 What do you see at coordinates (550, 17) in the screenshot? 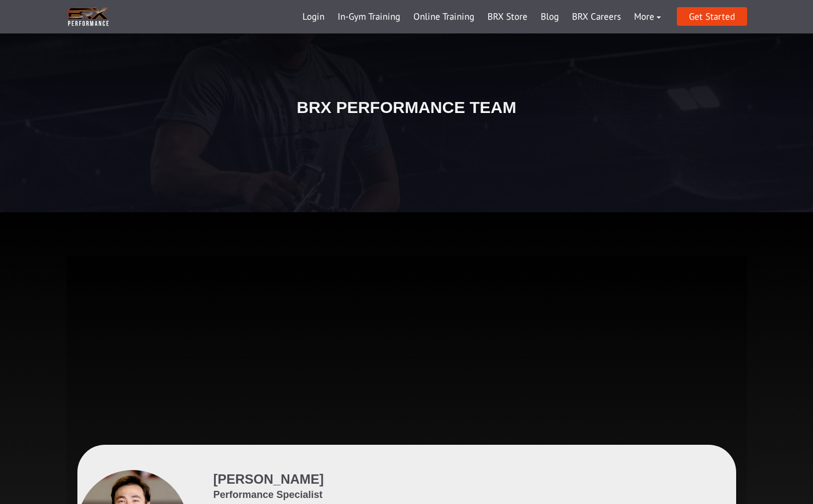
I see `a: Blog` at bounding box center [550, 17].